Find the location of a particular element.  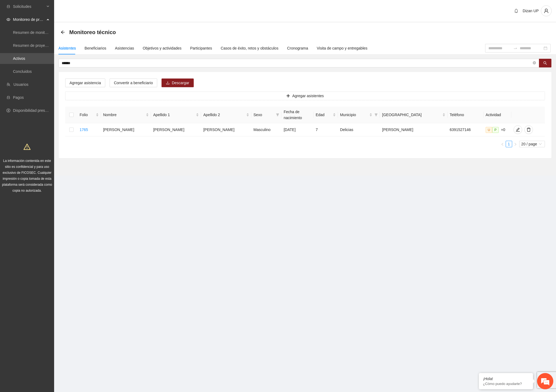

a: 1 is located at coordinates (509, 144).